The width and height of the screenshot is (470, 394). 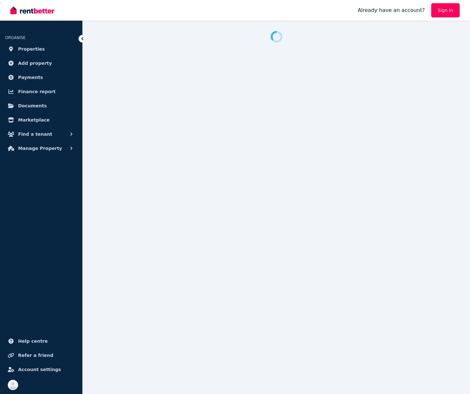 What do you see at coordinates (32, 10) in the screenshot?
I see `img: RentBetter` at bounding box center [32, 10].